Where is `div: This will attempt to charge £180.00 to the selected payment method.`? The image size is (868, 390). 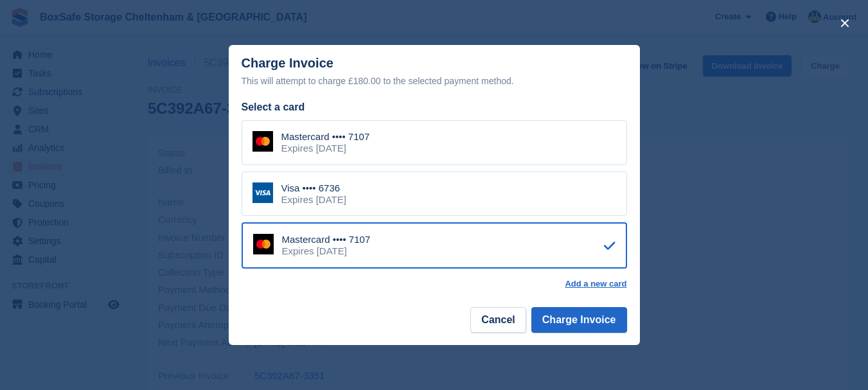 div: This will attempt to charge £180.00 to the selected payment method. is located at coordinates (434, 81).